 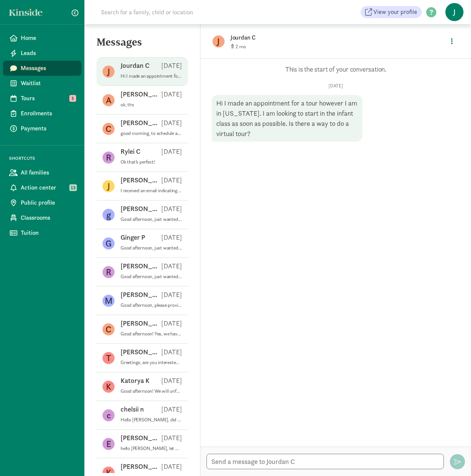 What do you see at coordinates (151, 334) in the screenshot?
I see `p: Good afternoon! Yes, we have availability in our infant room. What date would he be starting and ...` at bounding box center [151, 334].